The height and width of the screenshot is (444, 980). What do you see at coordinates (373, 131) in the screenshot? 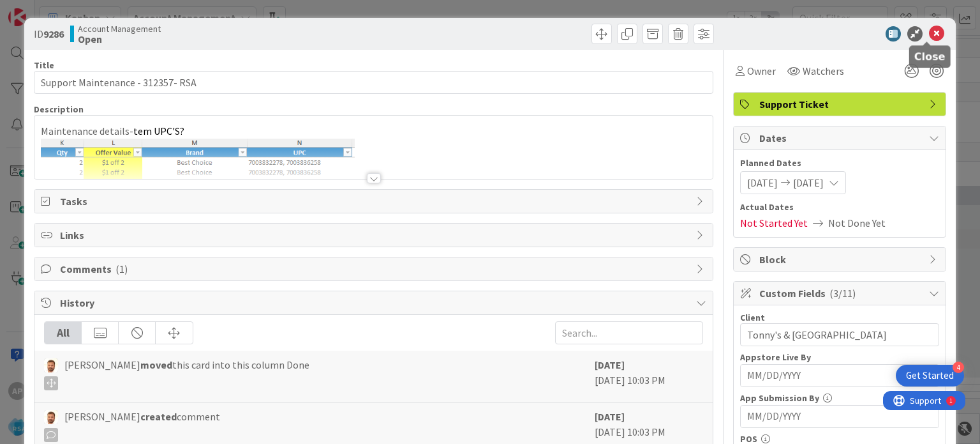
I see `p: Maintenance details-` at bounding box center [373, 131].